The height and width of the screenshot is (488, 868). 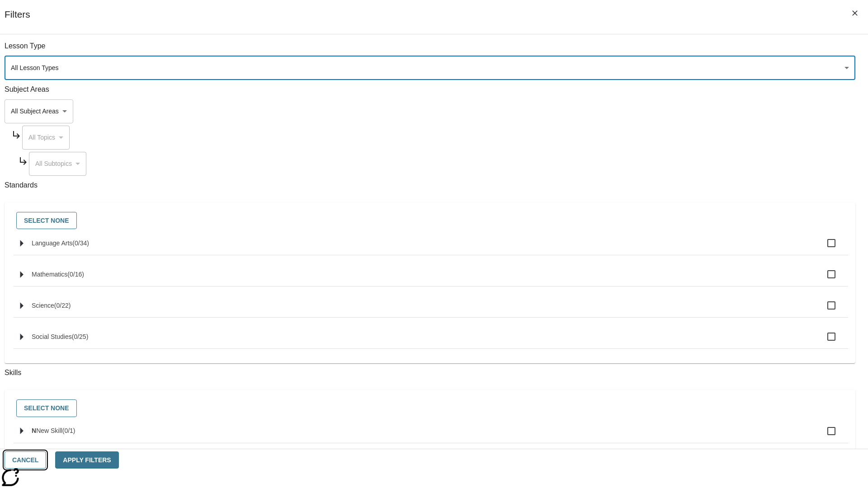 I want to click on span: 0 standards selected/25 standards in group, so click(x=80, y=337).